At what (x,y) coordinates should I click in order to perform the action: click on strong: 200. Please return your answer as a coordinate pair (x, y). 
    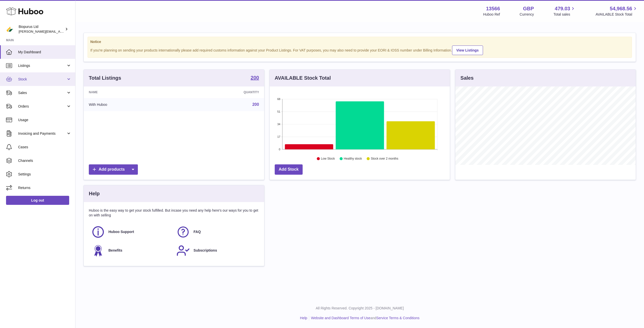
    Looking at the image, I should click on (255, 78).